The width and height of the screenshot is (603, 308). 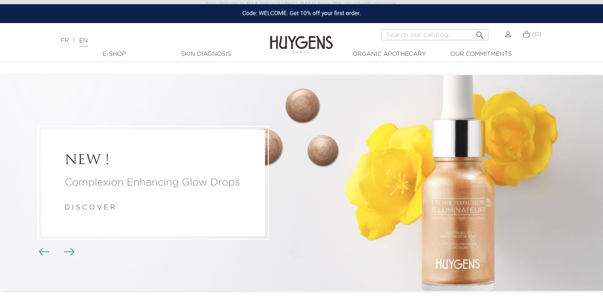 I want to click on a: FR, so click(x=65, y=41).